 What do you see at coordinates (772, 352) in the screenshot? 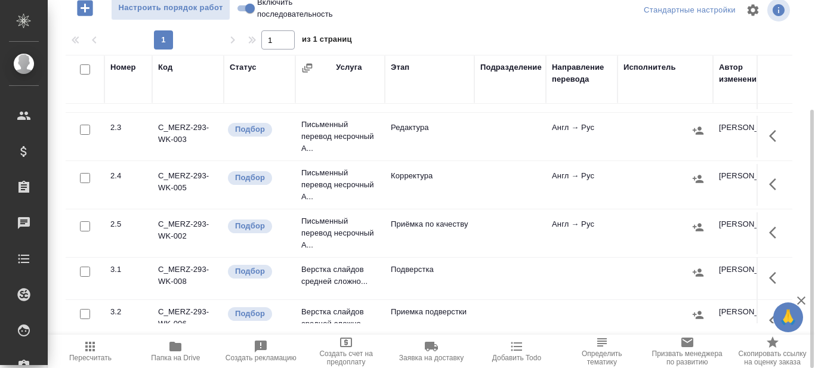
I see `button: Скопировать ссылку на оценку заказа` at bounding box center [772, 352].